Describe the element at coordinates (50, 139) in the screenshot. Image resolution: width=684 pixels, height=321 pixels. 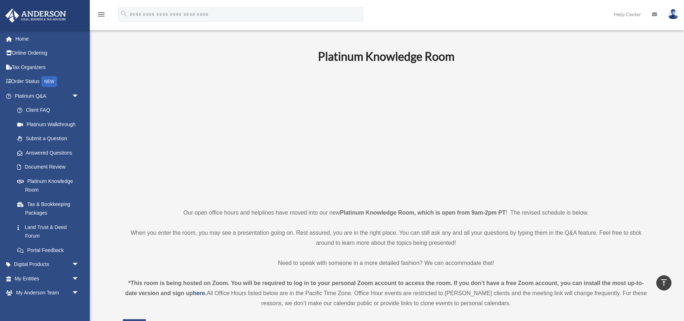
I see `a: Submit a Question` at that location.